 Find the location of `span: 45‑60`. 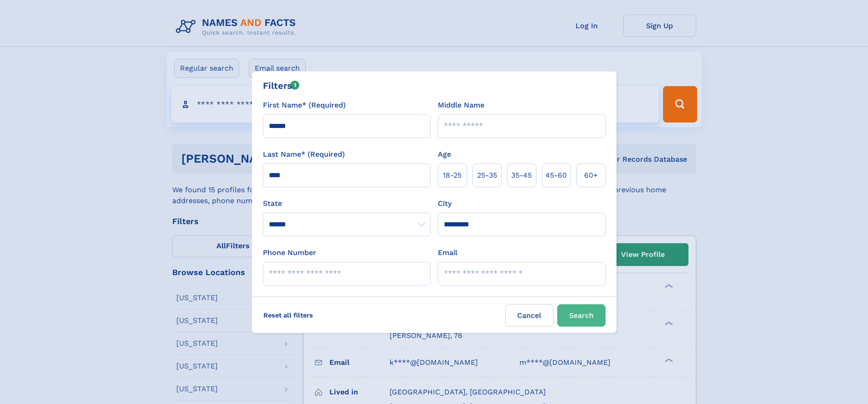

span: 45‑60 is located at coordinates (555, 176).